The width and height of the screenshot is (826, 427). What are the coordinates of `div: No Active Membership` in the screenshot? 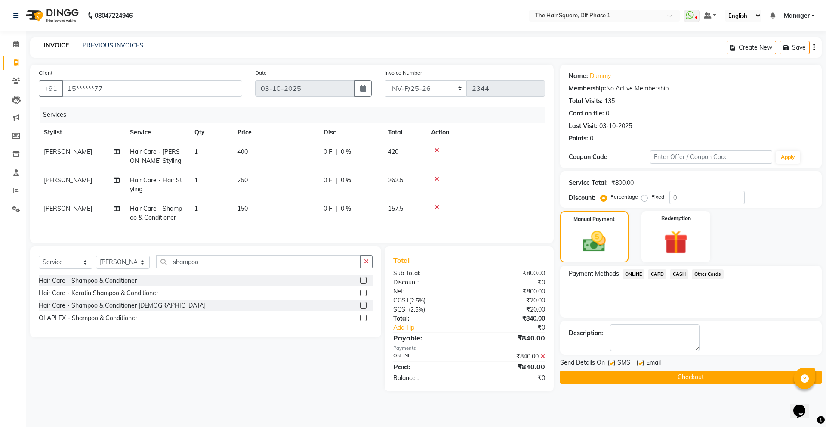 It's located at (691, 88).